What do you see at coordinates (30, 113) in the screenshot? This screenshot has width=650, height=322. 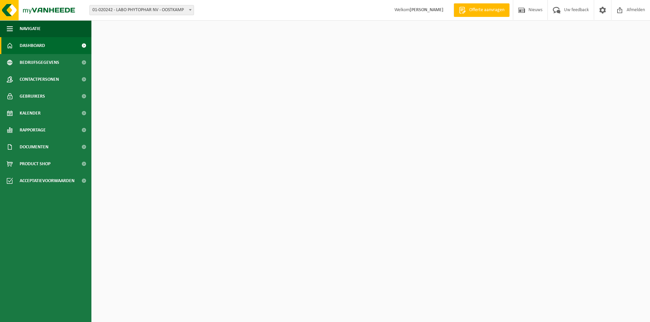 I see `span: Kalender` at bounding box center [30, 113].